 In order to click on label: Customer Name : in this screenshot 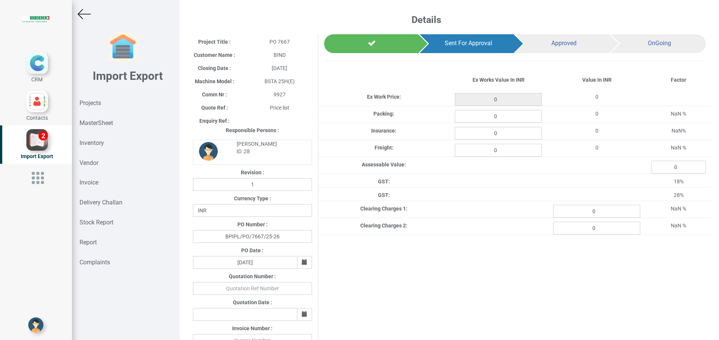, I will do `click(214, 55)`.